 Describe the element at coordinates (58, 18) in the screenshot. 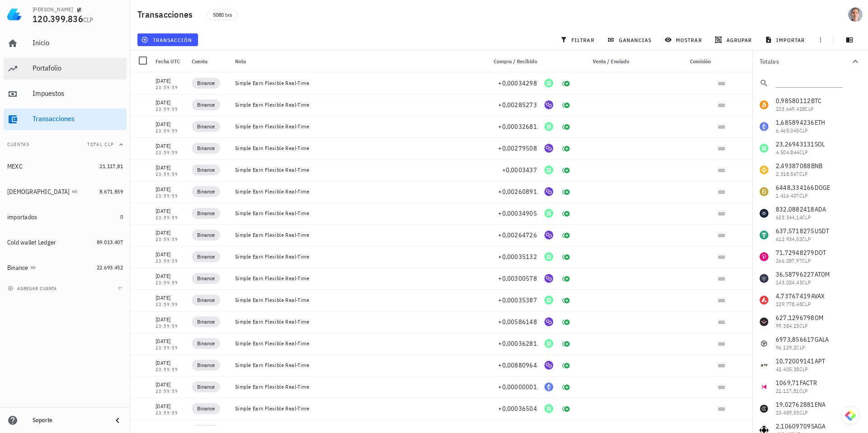

I see `span: 120.399.836` at that location.